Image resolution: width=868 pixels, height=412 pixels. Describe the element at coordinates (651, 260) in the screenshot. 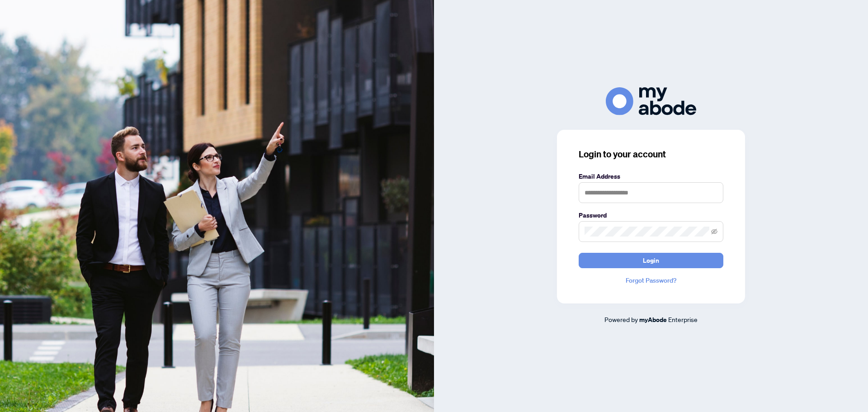

I see `button: Login` at that location.